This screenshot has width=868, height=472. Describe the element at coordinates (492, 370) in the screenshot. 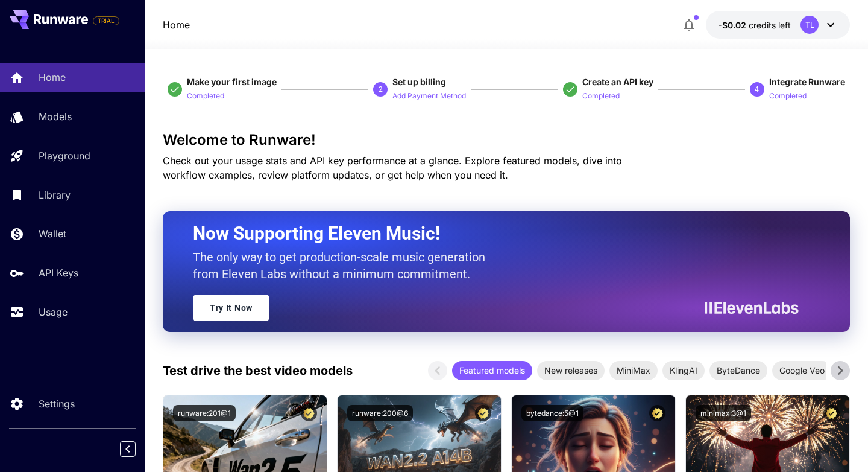

I see `div: Featured models` at that location.